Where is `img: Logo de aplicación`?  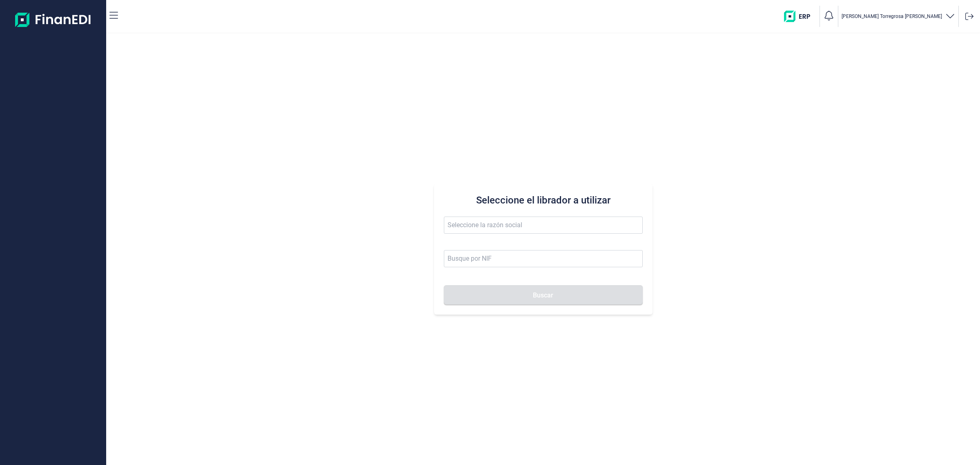 img: Logo de aplicación is located at coordinates (53, 20).